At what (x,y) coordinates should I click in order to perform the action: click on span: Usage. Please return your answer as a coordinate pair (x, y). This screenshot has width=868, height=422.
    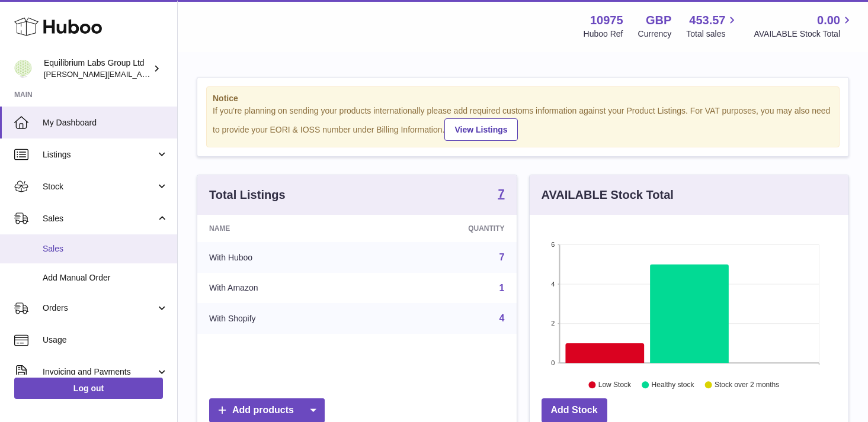
    Looking at the image, I should click on (105, 340).